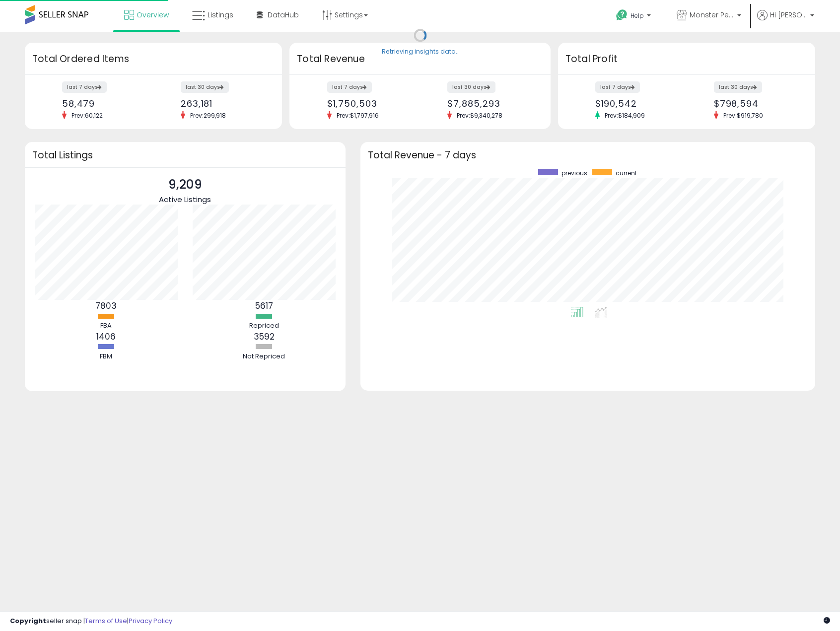  What do you see at coordinates (184, 184) in the screenshot?
I see `p: 9,209` at bounding box center [184, 184].